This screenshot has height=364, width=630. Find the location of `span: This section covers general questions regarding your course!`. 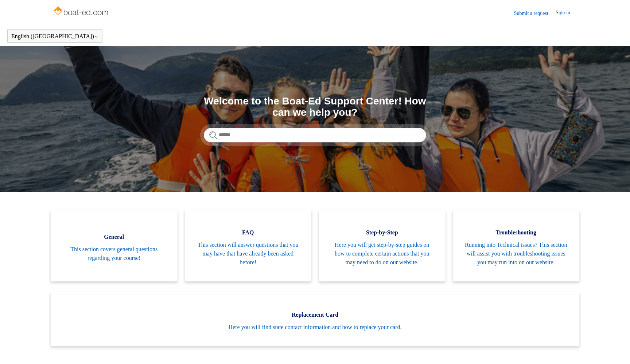

span: This section covers general questions regarding your course! is located at coordinates (114, 254).